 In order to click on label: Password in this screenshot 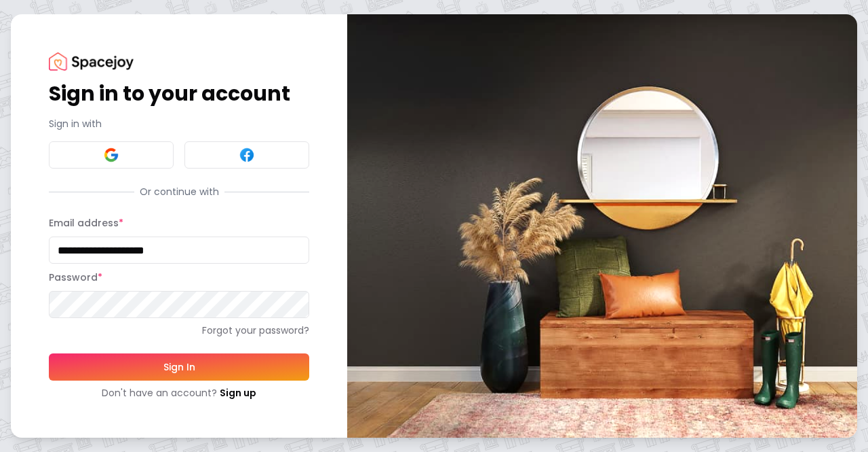, I will do `click(75, 277)`.